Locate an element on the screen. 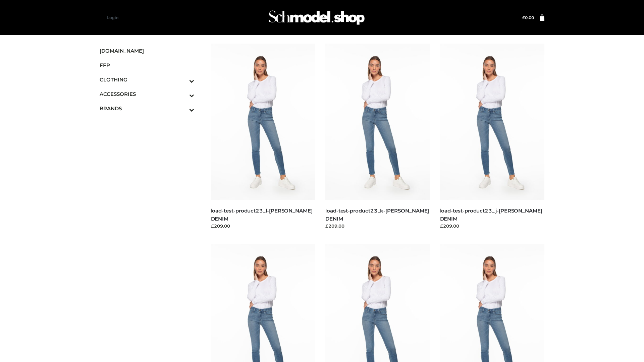 The image size is (644, 362). span: FFP is located at coordinates (147, 65).